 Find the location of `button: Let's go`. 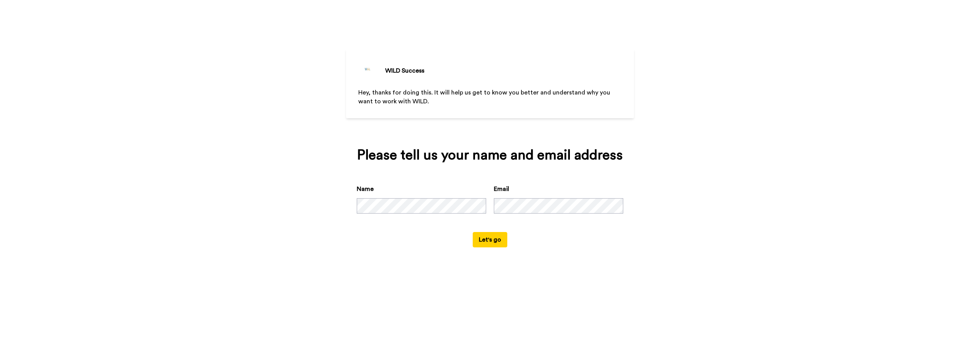

button: Let's go is located at coordinates (490, 240).